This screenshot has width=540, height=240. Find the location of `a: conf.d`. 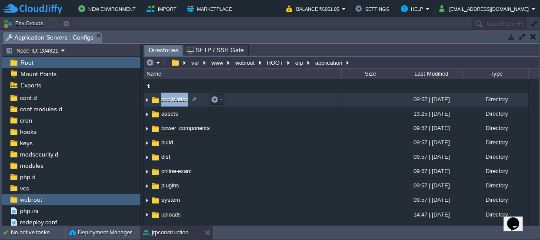

a: conf.d is located at coordinates (28, 98).